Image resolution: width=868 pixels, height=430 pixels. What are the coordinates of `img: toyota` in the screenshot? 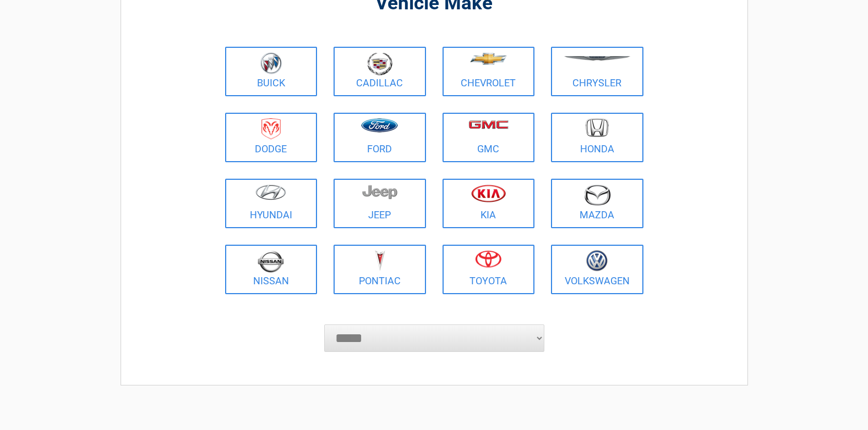 It's located at (489, 259).